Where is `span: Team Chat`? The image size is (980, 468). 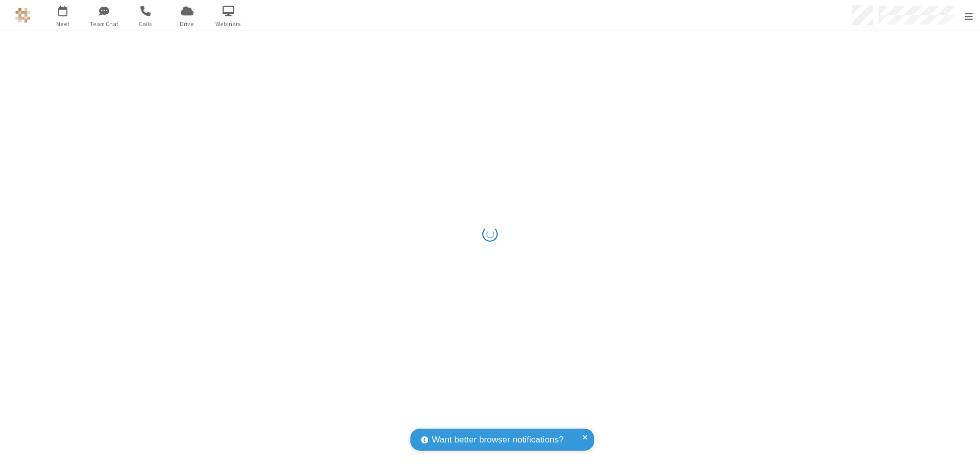 span: Team Chat is located at coordinates (104, 24).